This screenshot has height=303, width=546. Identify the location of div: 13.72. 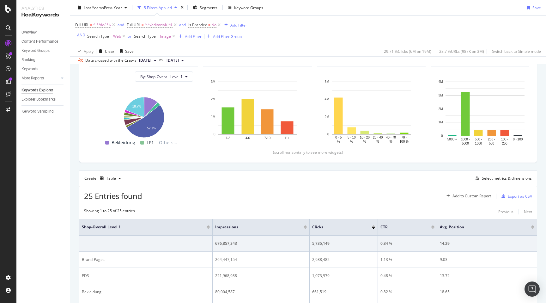
(487, 275).